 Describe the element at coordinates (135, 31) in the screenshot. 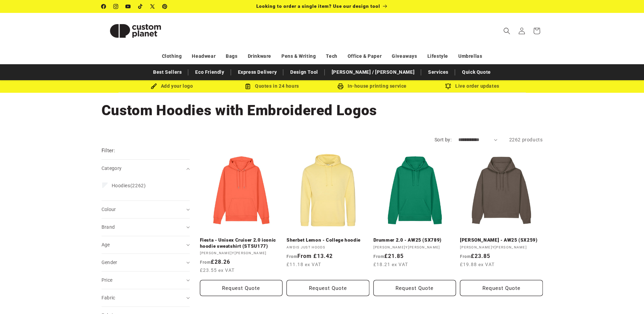

I see `a: Custom Planet` at that location.